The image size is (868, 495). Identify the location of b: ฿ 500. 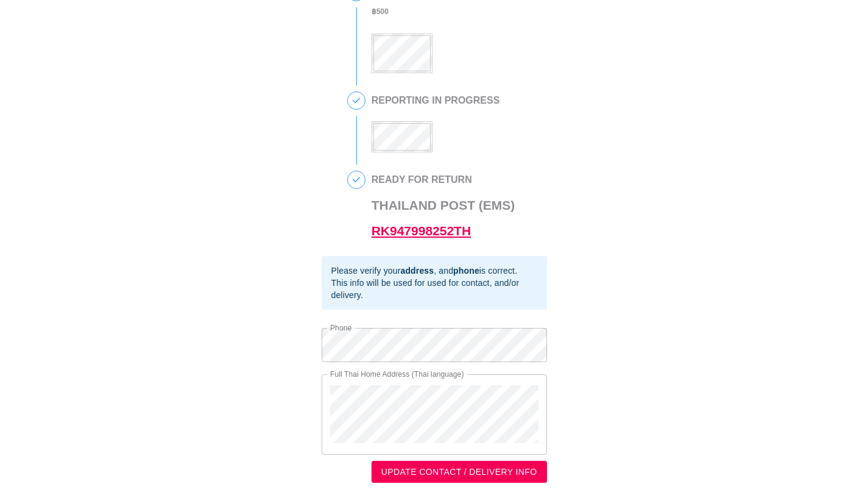
(380, 12).